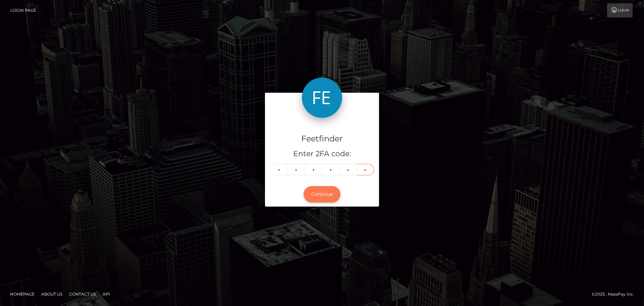 The height and width of the screenshot is (306, 644). I want to click on a: Login, so click(620, 10).